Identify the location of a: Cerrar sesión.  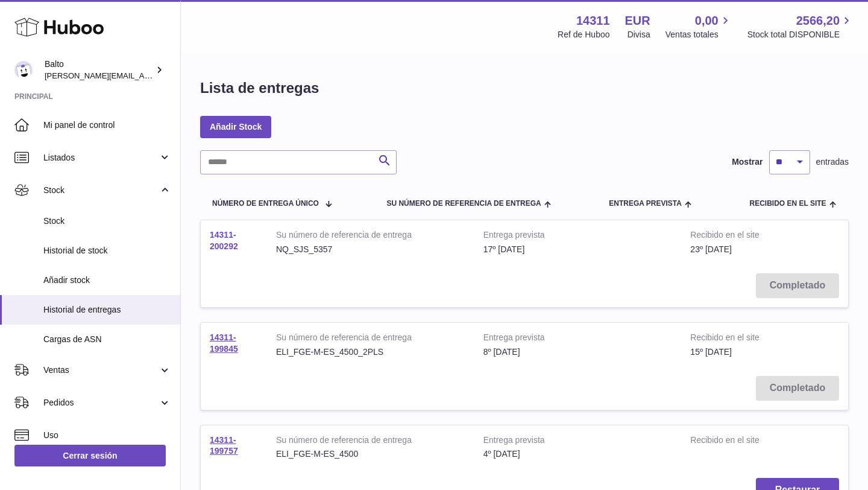
(90, 456).